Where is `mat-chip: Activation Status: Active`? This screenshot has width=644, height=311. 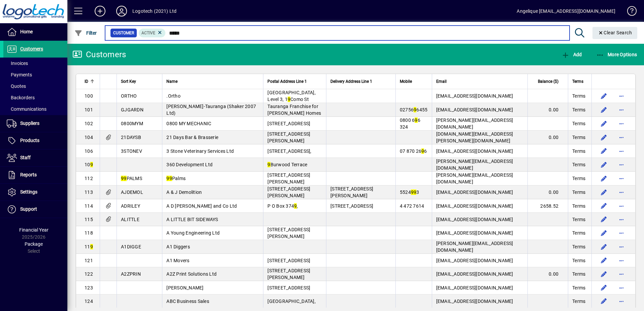
mat-chip: Activation Status: Active is located at coordinates (152, 33).